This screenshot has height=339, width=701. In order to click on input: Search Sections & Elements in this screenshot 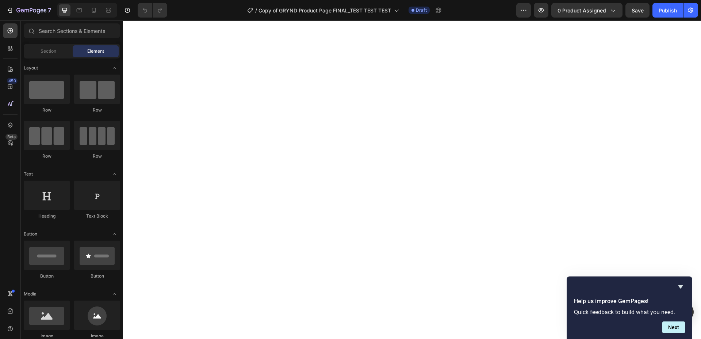, I will do `click(72, 31)`.